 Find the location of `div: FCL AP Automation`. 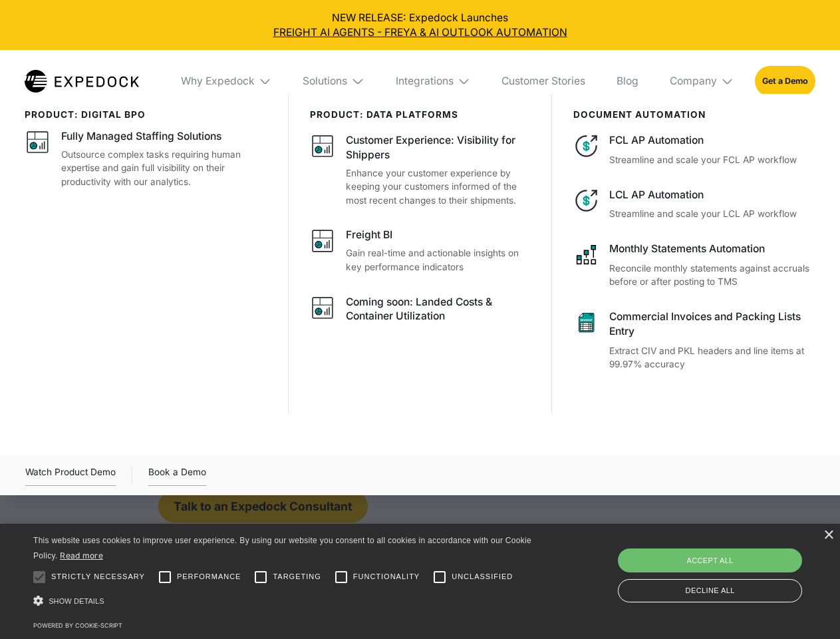

div: FCL AP Automation is located at coordinates (711, 140).